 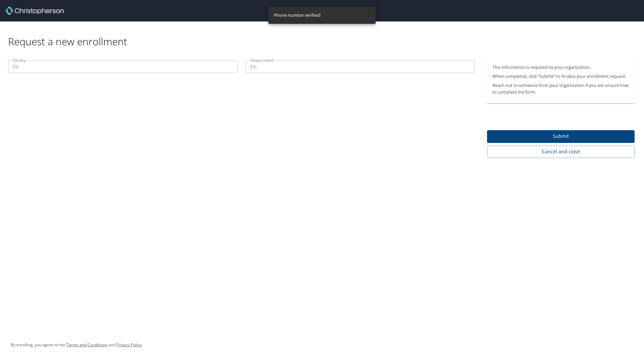 I want to click on a: Privacy Policy, so click(x=129, y=345).